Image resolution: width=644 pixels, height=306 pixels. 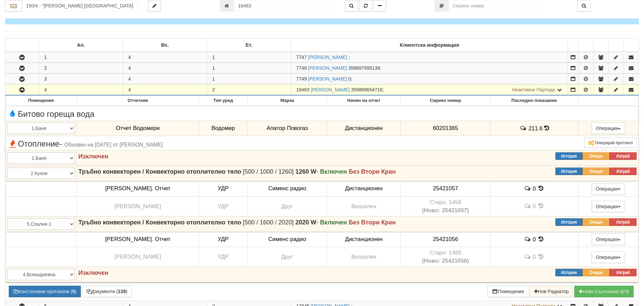 I want to click on td: Визуален, so click(x=364, y=206).